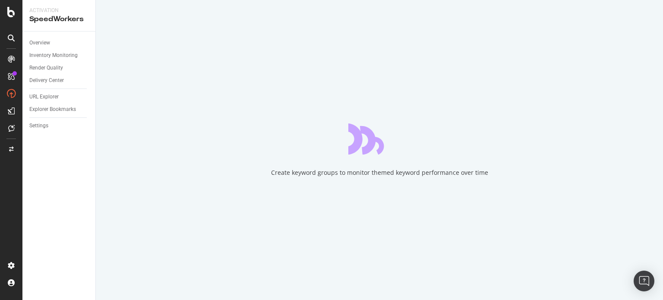  What do you see at coordinates (59, 55) in the screenshot?
I see `a: Inventory Monitoring` at bounding box center [59, 55].